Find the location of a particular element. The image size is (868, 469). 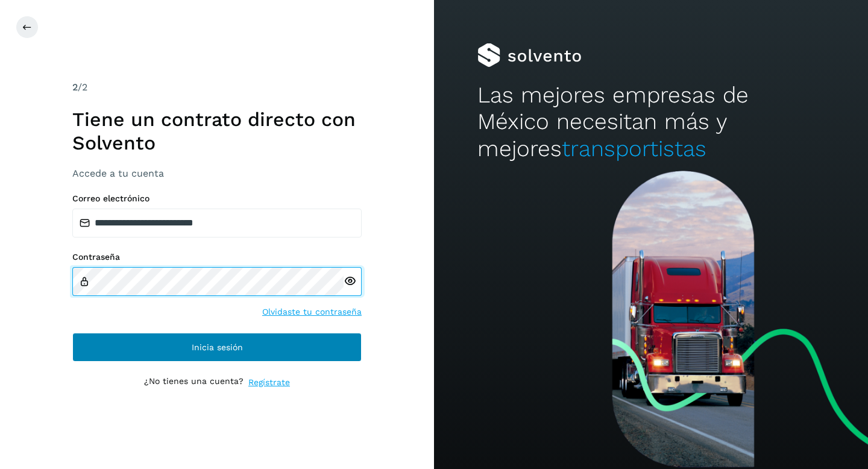

h3: Accede a tu cuenta is located at coordinates (217, 173).